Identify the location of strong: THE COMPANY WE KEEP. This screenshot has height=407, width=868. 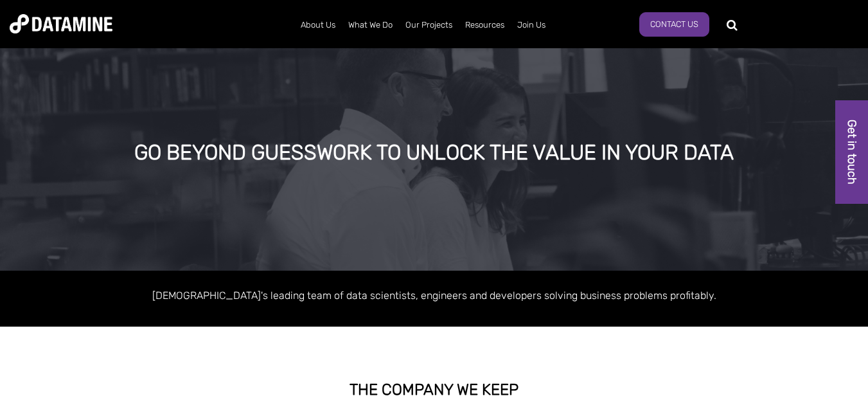
(434, 389).